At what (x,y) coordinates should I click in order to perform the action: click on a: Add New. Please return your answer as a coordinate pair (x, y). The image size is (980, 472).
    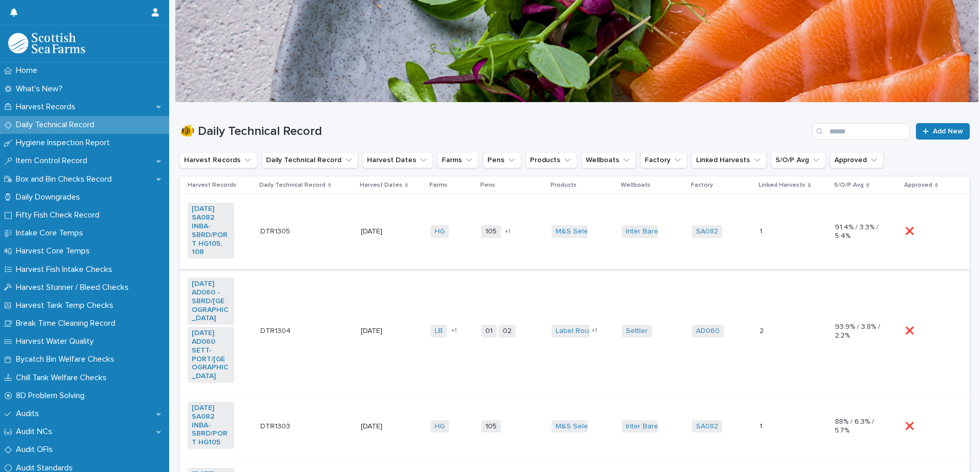
    Looking at the image, I should click on (942, 131).